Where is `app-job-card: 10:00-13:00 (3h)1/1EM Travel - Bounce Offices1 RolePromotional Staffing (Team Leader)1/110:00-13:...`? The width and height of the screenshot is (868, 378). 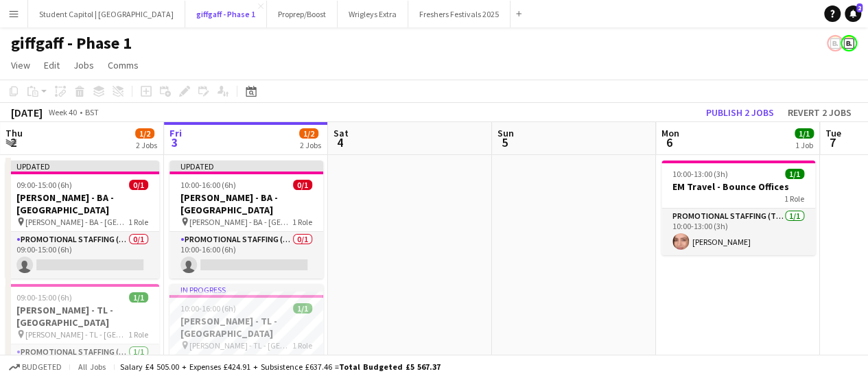 app-job-card: 10:00-13:00 (3h)1/1EM Travel - Bounce Offices1 RolePromotional Staffing (Team Leader)1/110:00-13:... is located at coordinates (738, 208).